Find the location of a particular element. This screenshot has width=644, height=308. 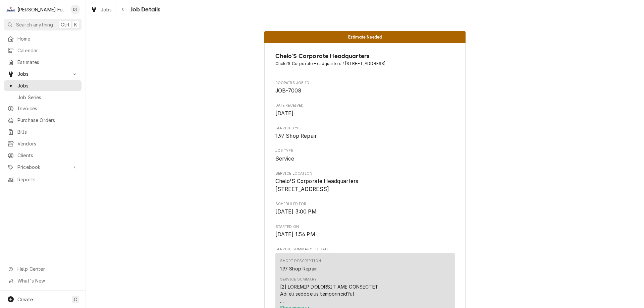

span: Bills is located at coordinates (48, 132).